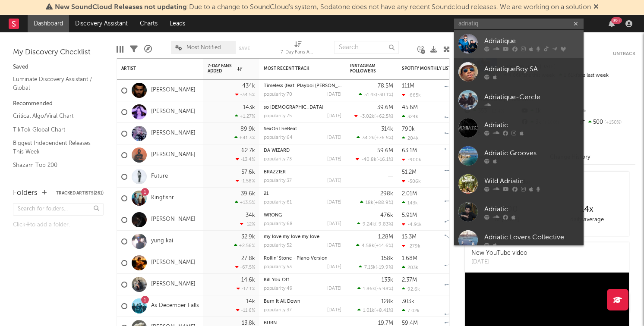  What do you see at coordinates (245, 267) in the screenshot?
I see `div: -67.5 %` at bounding box center [245, 267].